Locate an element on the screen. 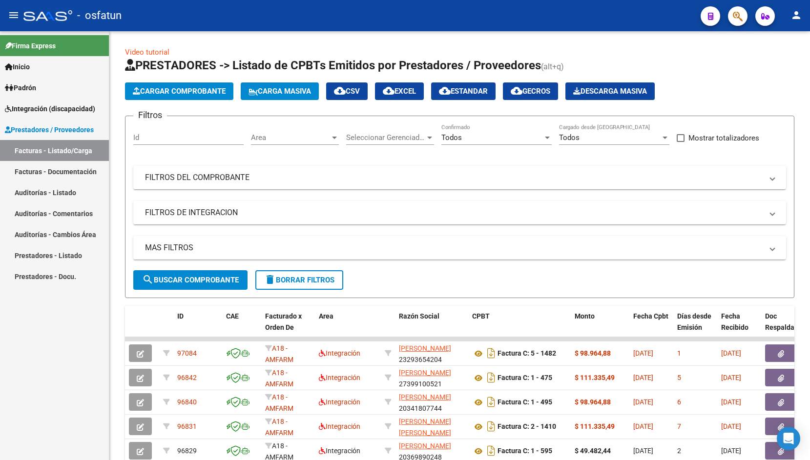 The image size is (810, 460). mat-icon: delete is located at coordinates (270, 280).